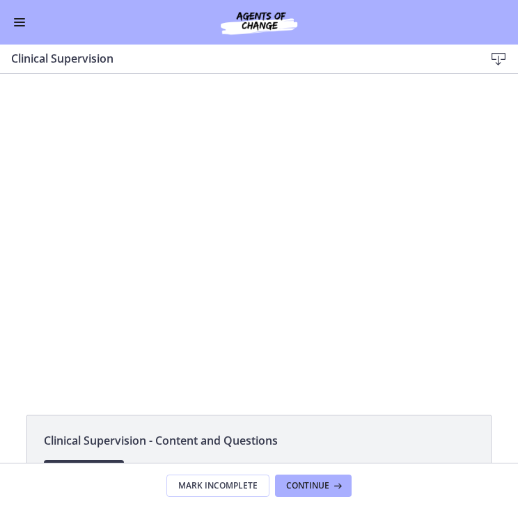  What do you see at coordinates (83, 474) in the screenshot?
I see `a: Download` at bounding box center [83, 474].